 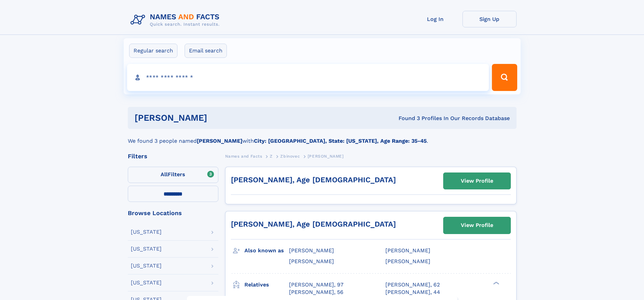 What do you see at coordinates (271, 156) in the screenshot?
I see `a: Z` at bounding box center [271, 156].